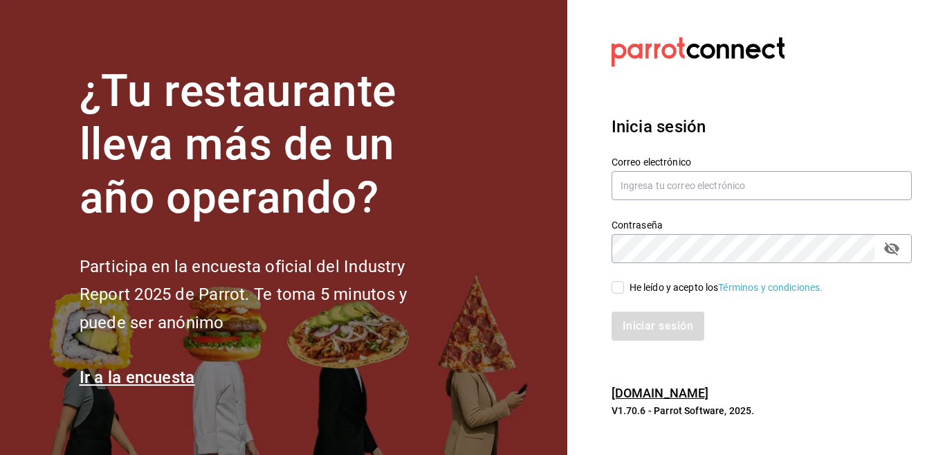 This screenshot has height=455, width=945. Describe the element at coordinates (727, 287) in the screenshot. I see `div: He leído y acepto los` at that location.